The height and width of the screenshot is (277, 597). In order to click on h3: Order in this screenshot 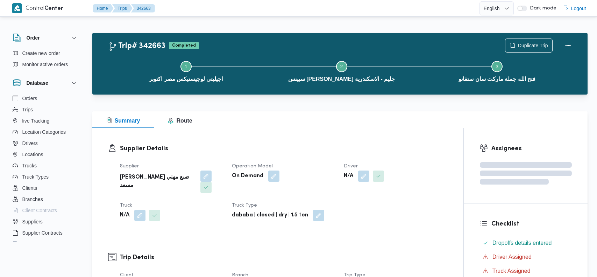, I will do `click(33, 38)`.